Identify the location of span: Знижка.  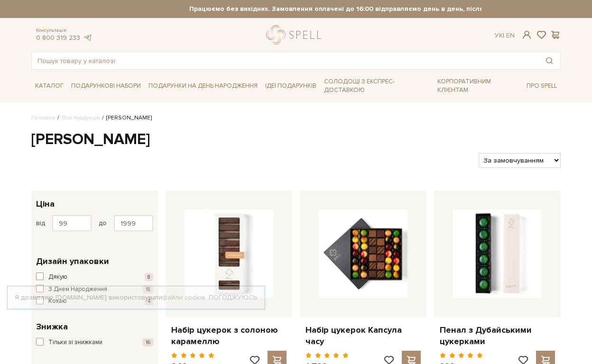
(52, 327).